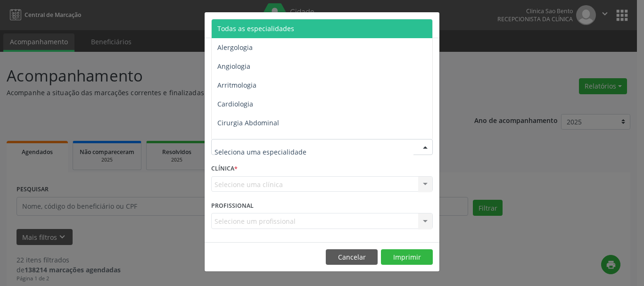  What do you see at coordinates (351, 258) in the screenshot?
I see `button: Cancelar` at bounding box center [351, 258].